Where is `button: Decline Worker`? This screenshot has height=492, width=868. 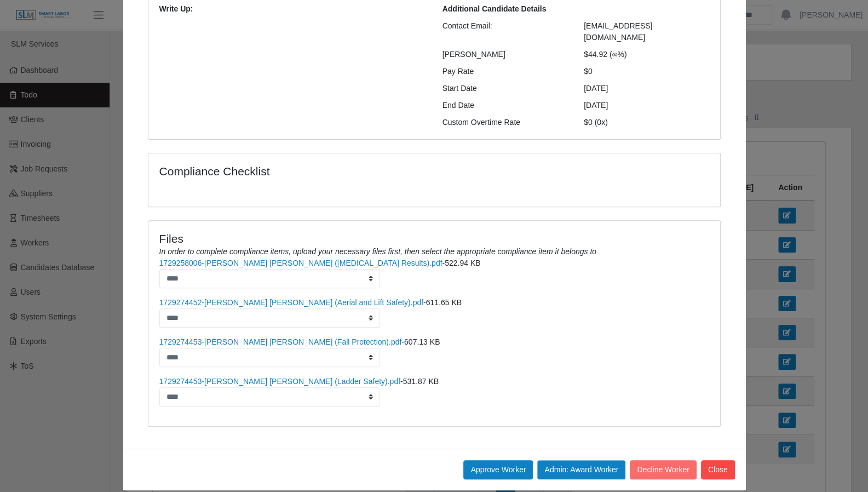 button: Decline Worker is located at coordinates (662, 470).